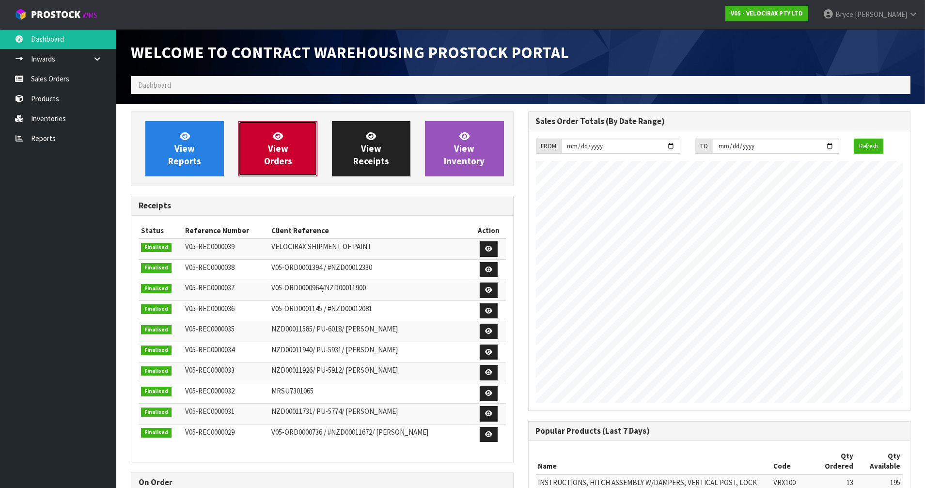  I want to click on span: V05-REC0000035, so click(210, 328).